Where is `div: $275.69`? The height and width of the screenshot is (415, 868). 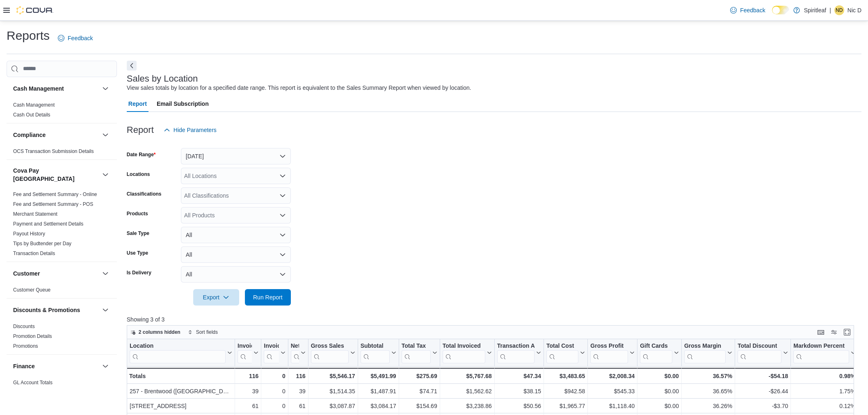 div: $275.69 is located at coordinates (419, 376).